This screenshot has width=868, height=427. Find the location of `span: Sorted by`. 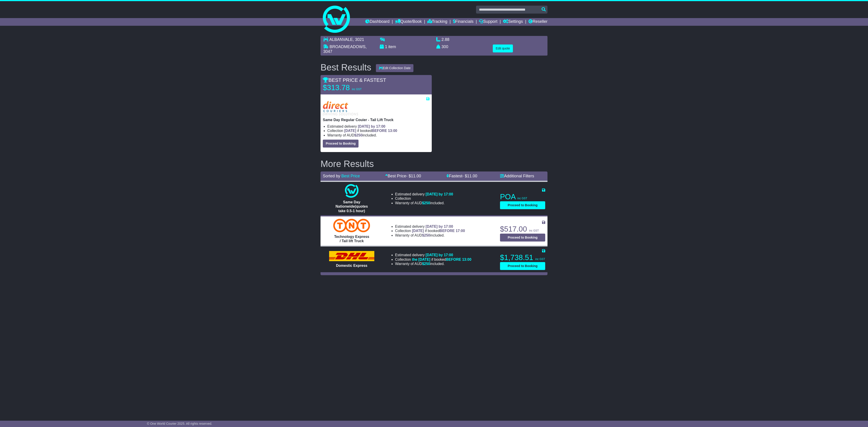

span: Sorted by is located at coordinates (331, 176).